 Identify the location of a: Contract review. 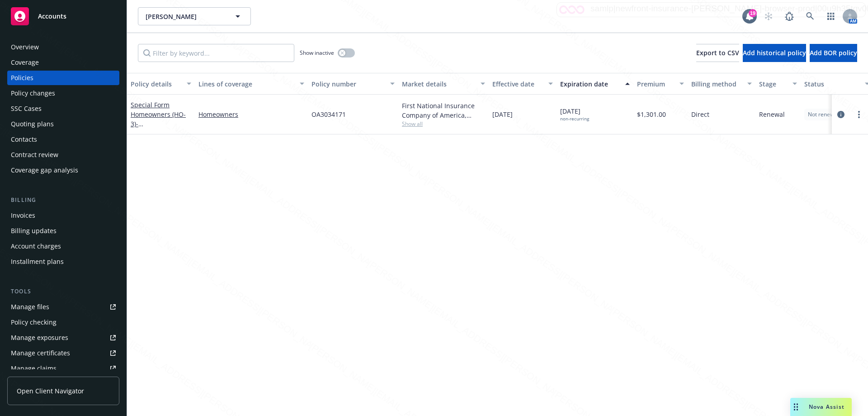
(63, 155).